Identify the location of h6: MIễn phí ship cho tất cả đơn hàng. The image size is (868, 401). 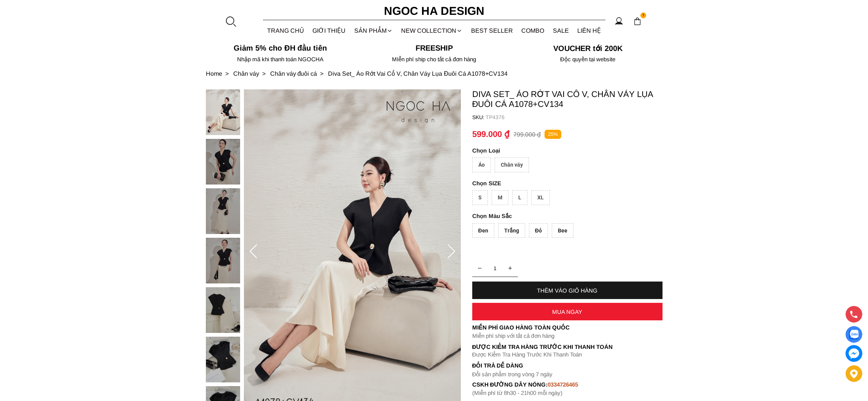
(434, 59).